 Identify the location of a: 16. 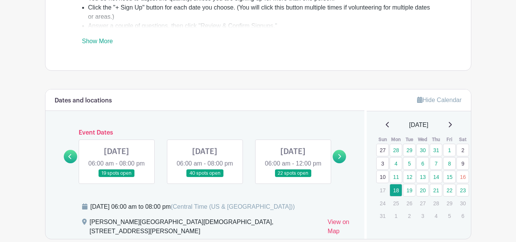
(463, 177).